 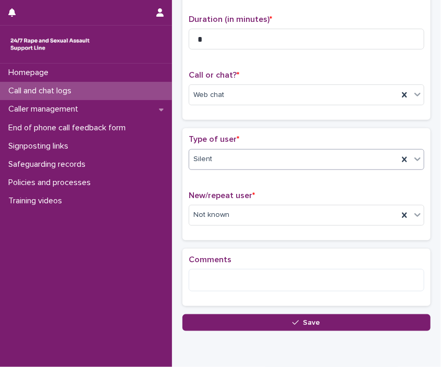 What do you see at coordinates (312, 323) in the screenshot?
I see `span: Save` at bounding box center [312, 323].